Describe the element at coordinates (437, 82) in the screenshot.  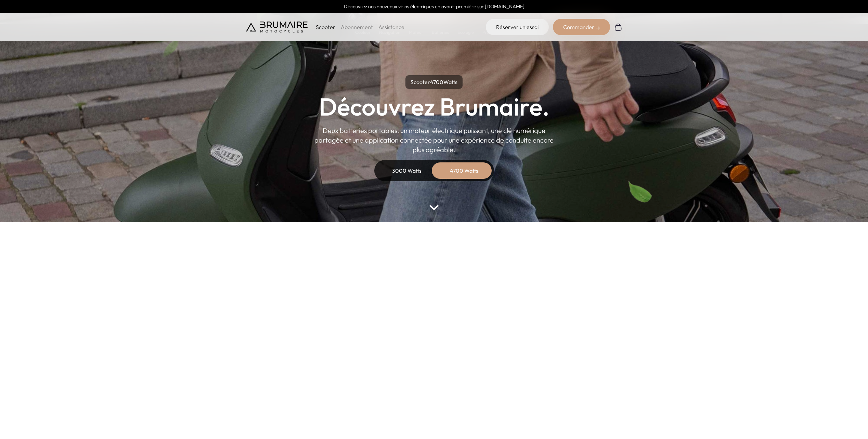
I see `span: 4700` at that location.